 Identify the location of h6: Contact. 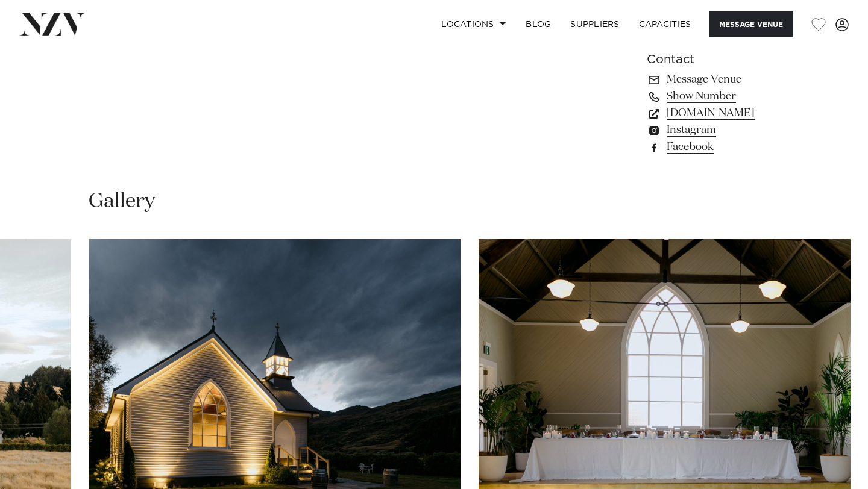
(713, 59).